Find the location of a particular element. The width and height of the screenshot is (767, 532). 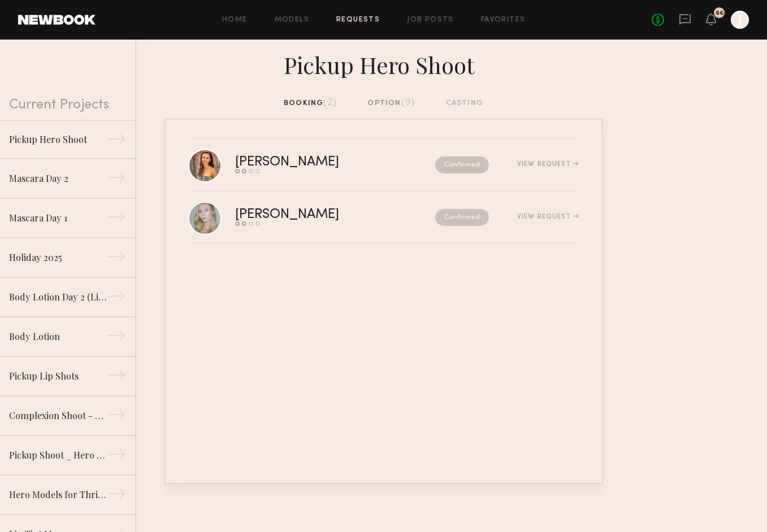

a: Requests is located at coordinates (358, 20).